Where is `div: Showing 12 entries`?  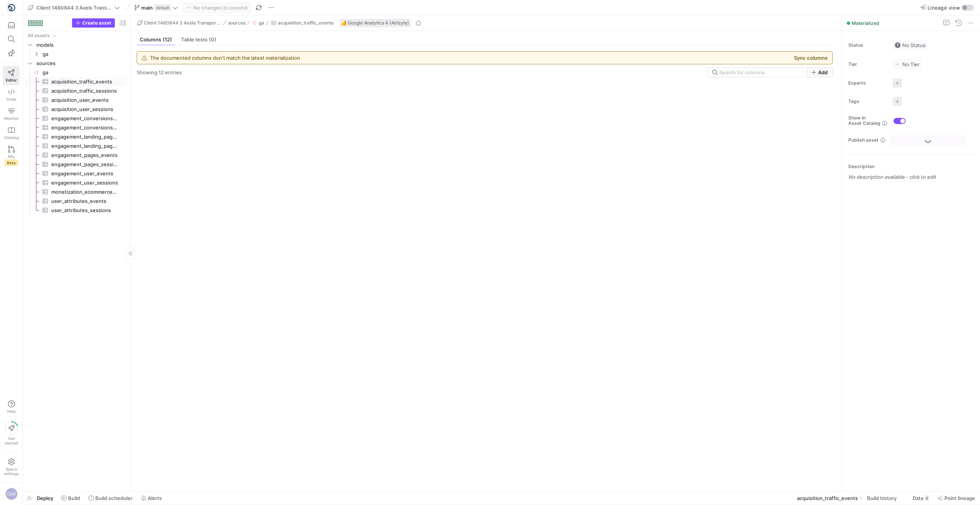 div: Showing 12 entries is located at coordinates (159, 72).